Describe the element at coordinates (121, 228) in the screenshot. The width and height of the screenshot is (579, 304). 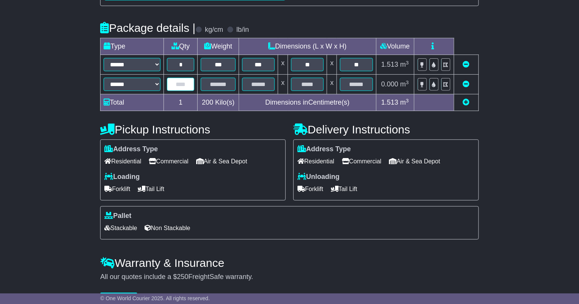
I see `span: Stackable` at that location.